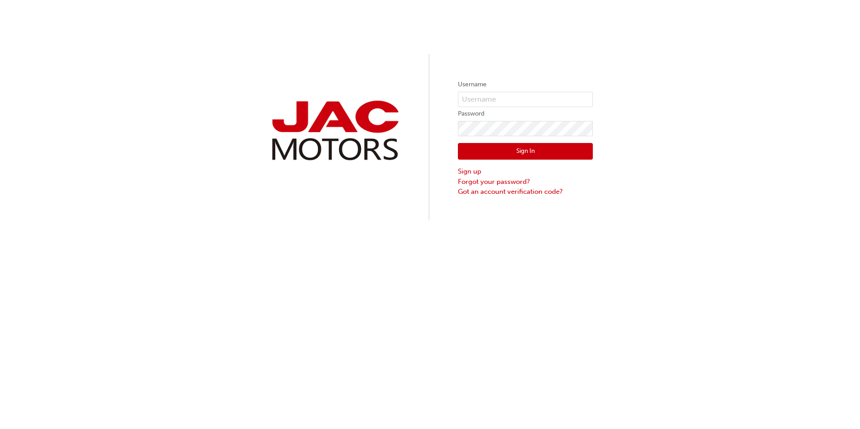 This screenshot has height=429, width=860. Describe the element at coordinates (525, 85) in the screenshot. I see `label: Username` at that location.